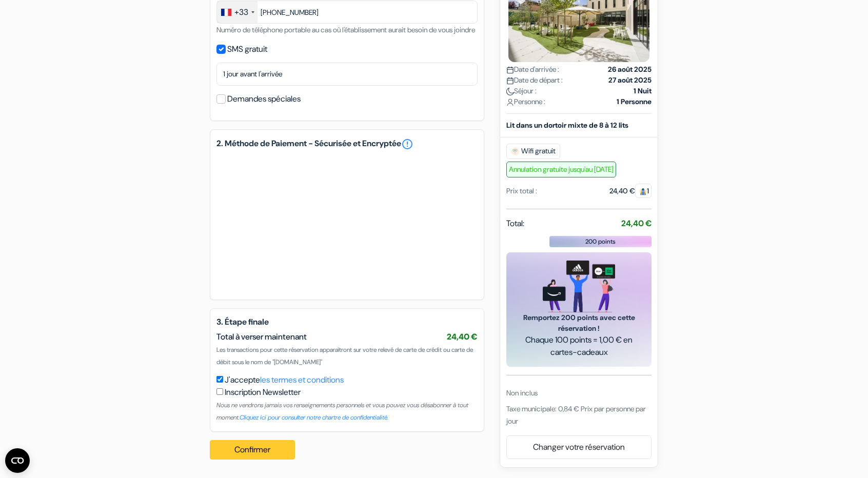  Describe the element at coordinates (642, 91) in the screenshot. I see `strong: 1 Nuit` at that location.